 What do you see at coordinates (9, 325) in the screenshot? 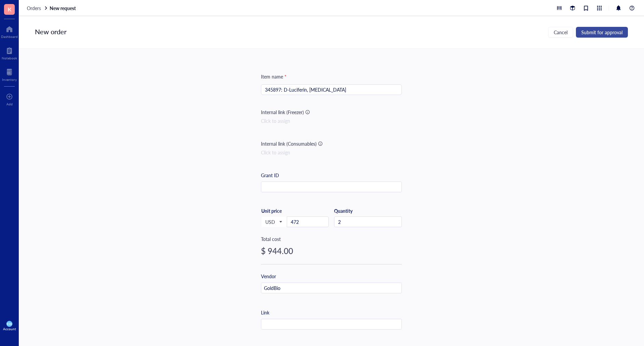
I see `span: KW` at bounding box center [9, 325].